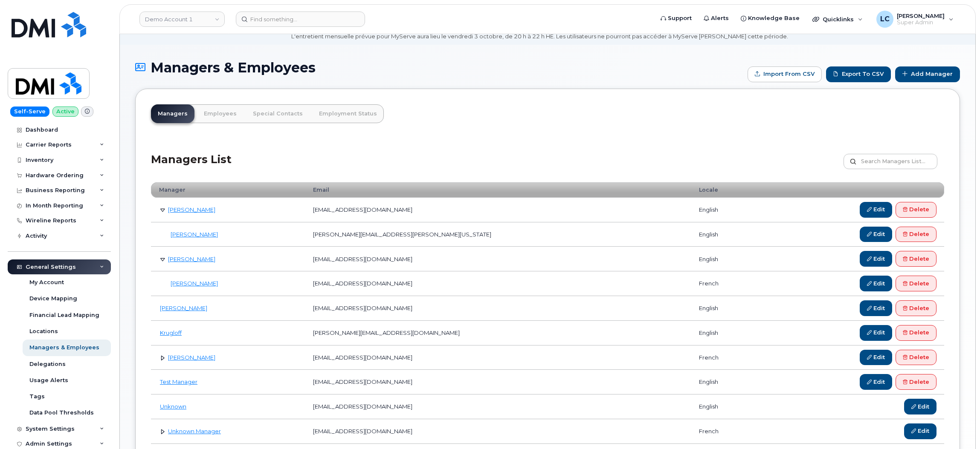  What do you see at coordinates (228, 190) in the screenshot?
I see `th: Manager` at bounding box center [228, 190].